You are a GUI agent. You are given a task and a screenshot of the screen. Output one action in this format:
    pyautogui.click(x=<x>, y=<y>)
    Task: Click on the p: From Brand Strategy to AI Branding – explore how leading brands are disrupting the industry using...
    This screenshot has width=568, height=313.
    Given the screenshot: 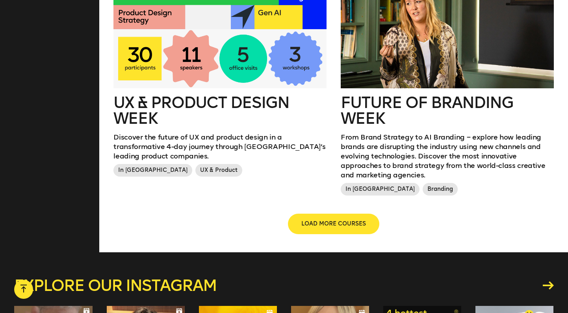 What is the action you would take?
    pyautogui.click(x=447, y=156)
    